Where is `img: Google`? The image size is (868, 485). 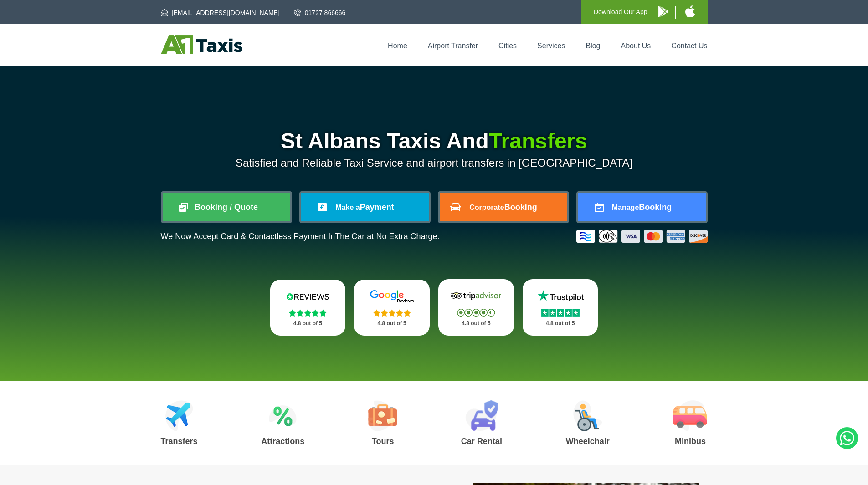
img: Google is located at coordinates (391, 296).